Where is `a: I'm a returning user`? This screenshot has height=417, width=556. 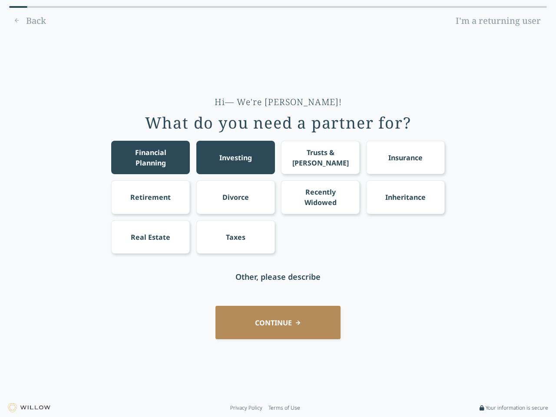
a: I'm a returning user is located at coordinates (498, 21).